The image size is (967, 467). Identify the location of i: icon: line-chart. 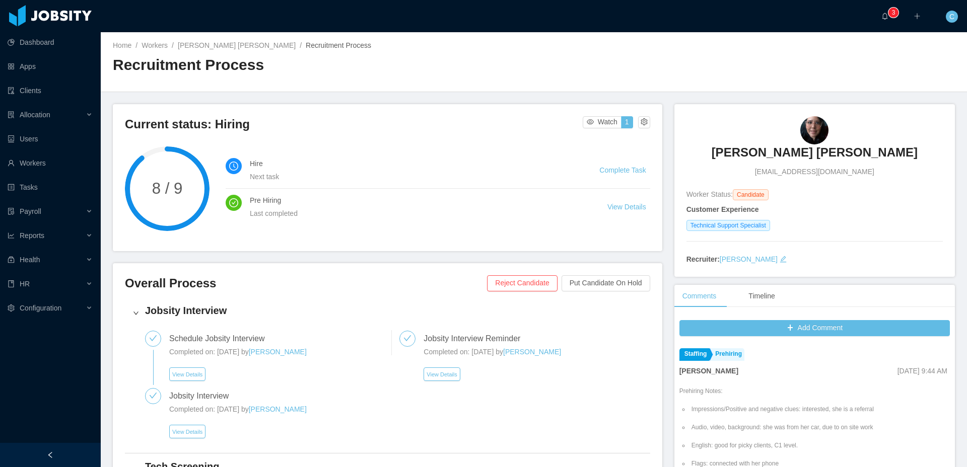
(11, 236).